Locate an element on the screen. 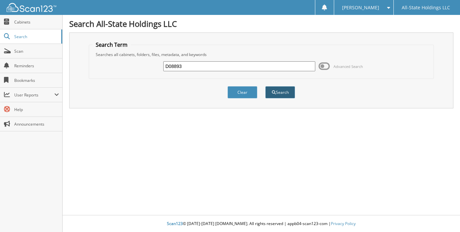 This screenshot has height=232, width=460. legend: Search Term is located at coordinates (112, 45).